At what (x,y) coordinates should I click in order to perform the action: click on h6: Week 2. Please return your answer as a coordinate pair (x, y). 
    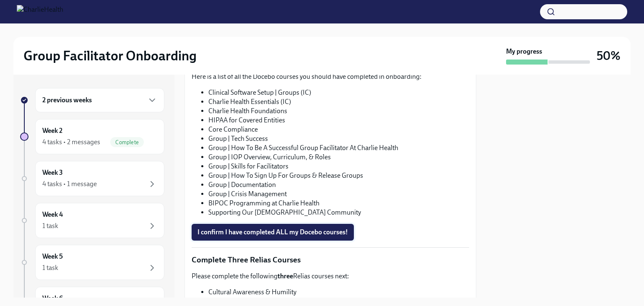
    Looking at the image, I should click on (53, 131).